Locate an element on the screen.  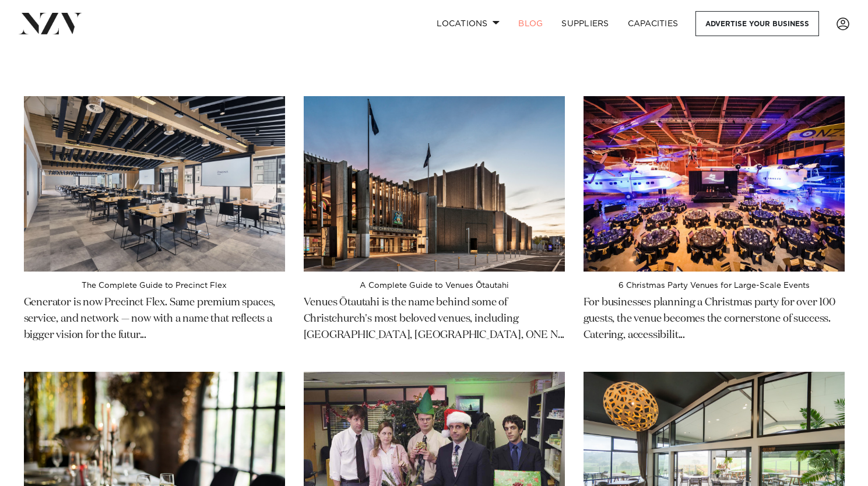
a: 6 Christmas Party Venues for Large-Scale Events 6 Christmas Party Venues for Large-Scale Events F... is located at coordinates (714, 226).